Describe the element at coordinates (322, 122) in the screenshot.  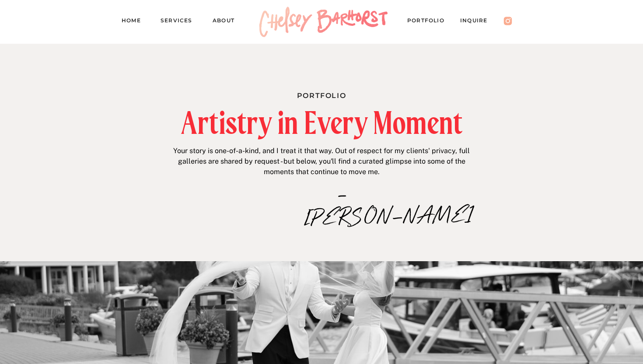
I see `h2: Artistry in Every Moment` at that location.